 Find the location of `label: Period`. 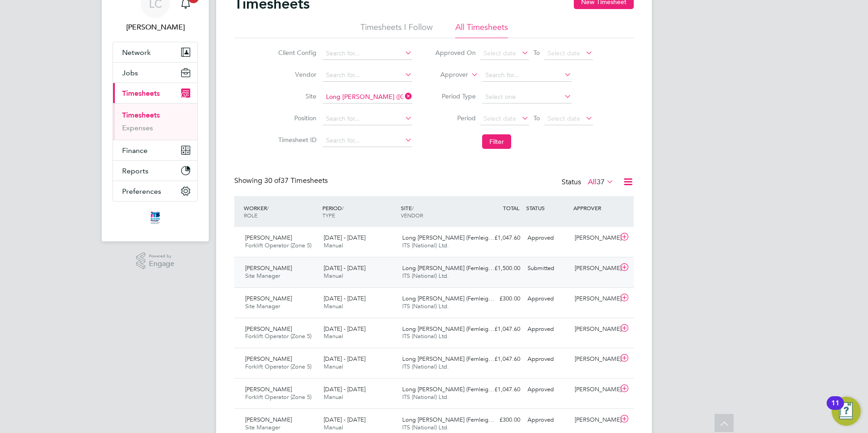

label: Period is located at coordinates (456, 118).